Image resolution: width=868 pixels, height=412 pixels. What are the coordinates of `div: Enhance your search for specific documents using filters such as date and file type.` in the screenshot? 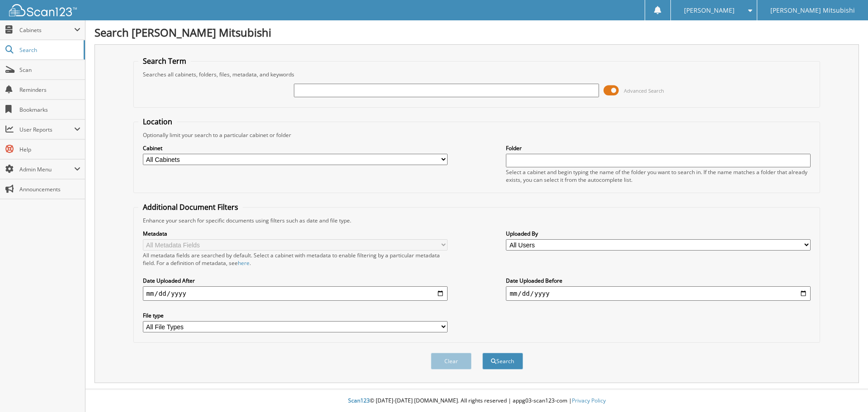 It's located at (477, 220).